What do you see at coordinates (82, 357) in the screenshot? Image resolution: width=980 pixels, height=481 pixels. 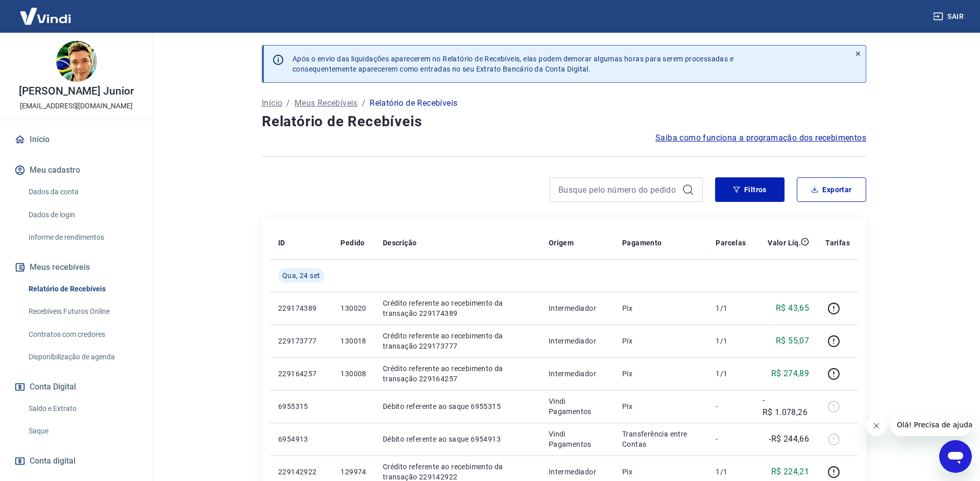 I see `a: Disponibilização de agenda` at bounding box center [82, 357].